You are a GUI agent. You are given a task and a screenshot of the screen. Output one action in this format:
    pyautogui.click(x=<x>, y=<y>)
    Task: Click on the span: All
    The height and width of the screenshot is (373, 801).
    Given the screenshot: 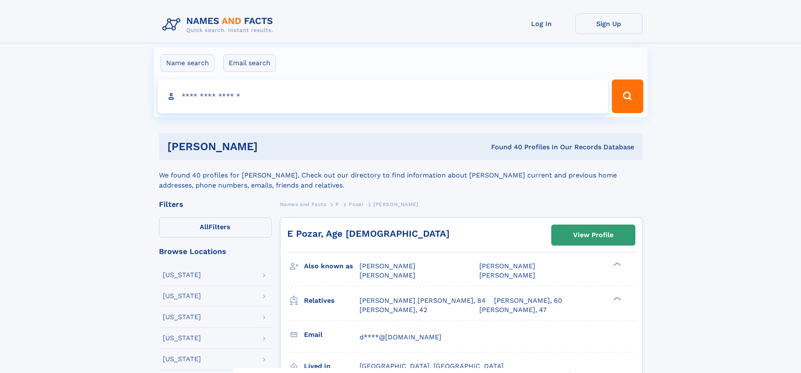 What is the action you would take?
    pyautogui.click(x=204, y=227)
    